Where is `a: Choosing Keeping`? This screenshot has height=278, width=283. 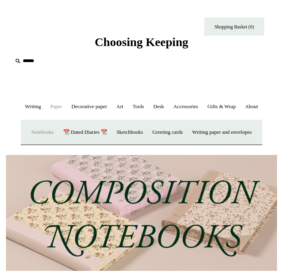
a: Choosing Keeping is located at coordinates (142, 44).